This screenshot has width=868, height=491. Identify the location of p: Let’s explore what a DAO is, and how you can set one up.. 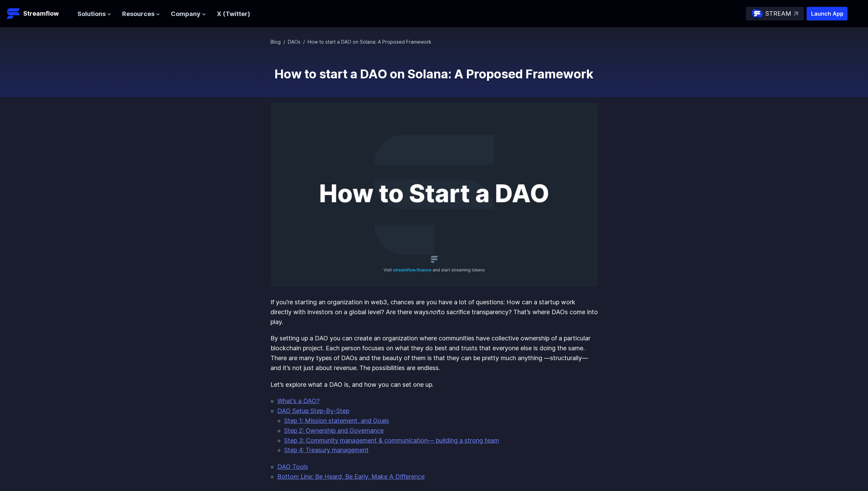
(434, 385).